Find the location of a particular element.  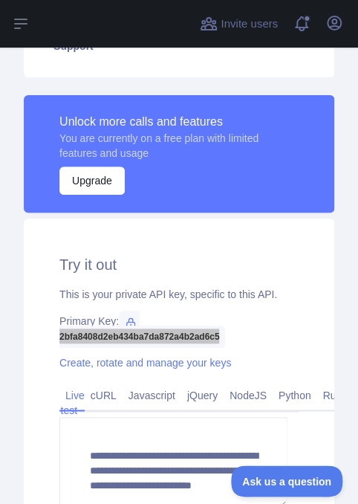

div: This is your private API key, specific to this API. is located at coordinates (179, 294).